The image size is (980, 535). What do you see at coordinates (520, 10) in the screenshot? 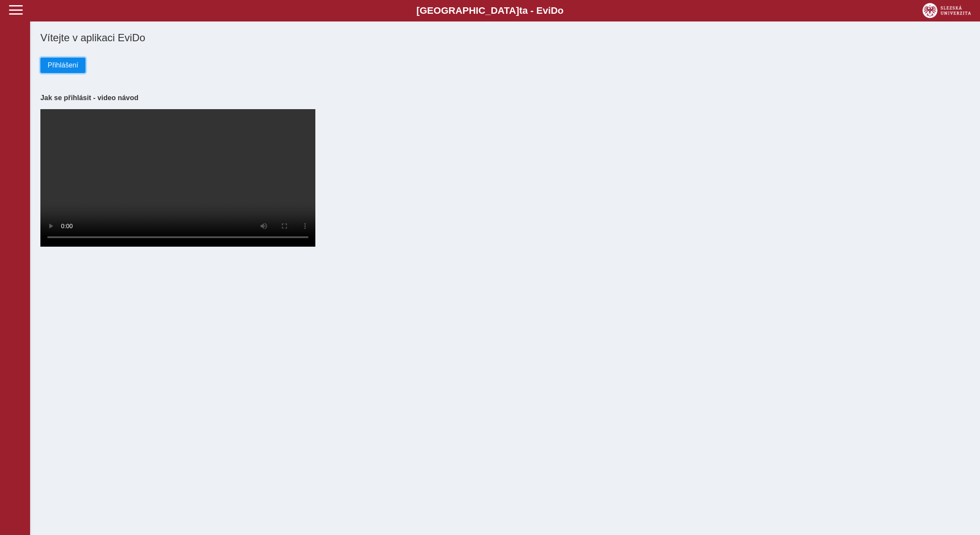
I see `span: t` at bounding box center [520, 10].